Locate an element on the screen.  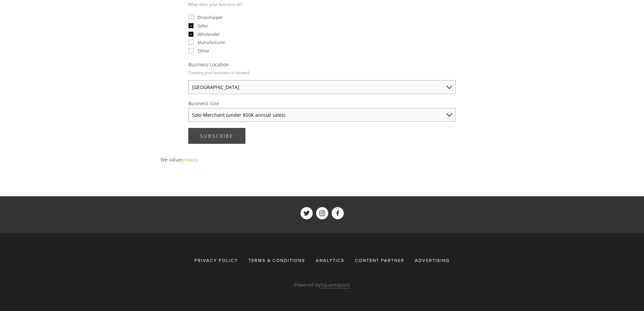
select: Business Size is located at coordinates (322, 115).